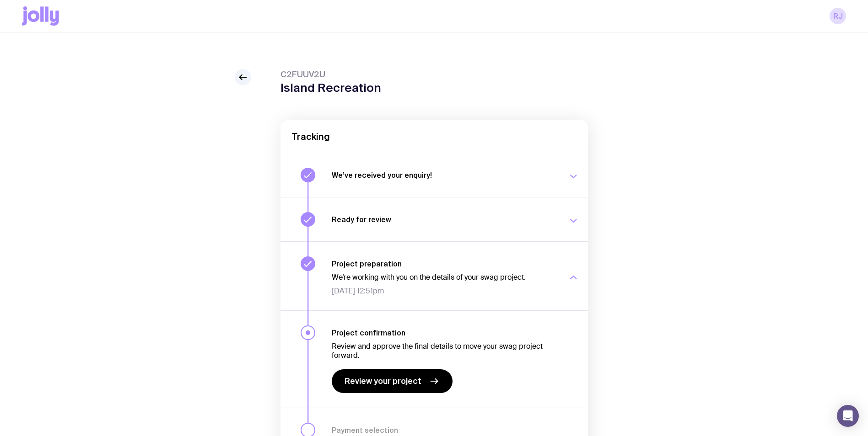 The height and width of the screenshot is (436, 868). I want to click on button: Ready for review, so click(434, 219).